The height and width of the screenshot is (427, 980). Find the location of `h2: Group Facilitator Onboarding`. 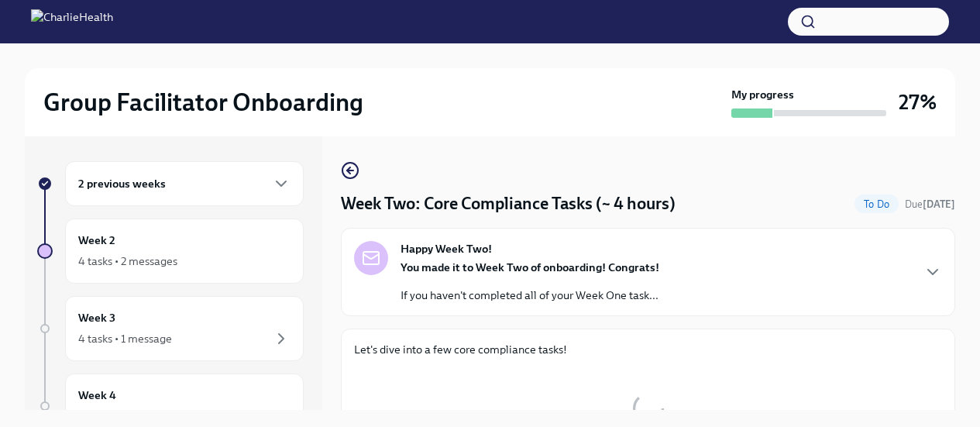

h2: Group Facilitator Onboarding is located at coordinates (203, 102).